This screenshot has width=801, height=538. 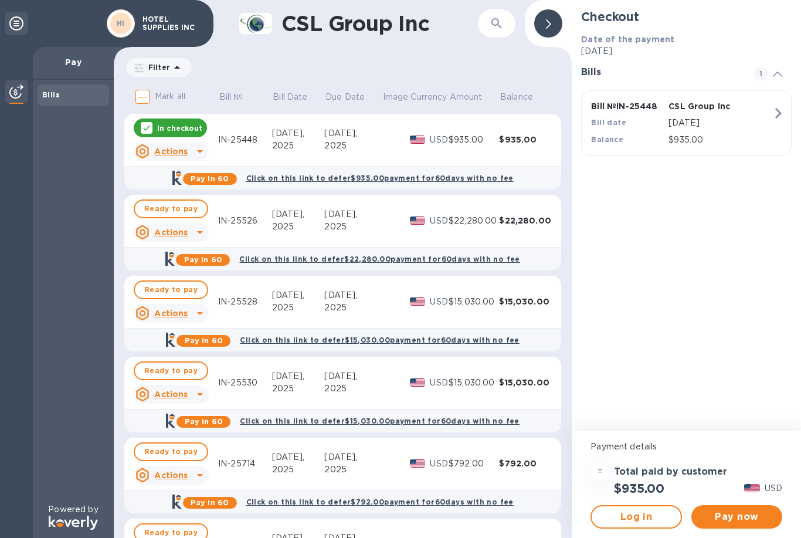 I want to click on span: Bill №, so click(x=239, y=97).